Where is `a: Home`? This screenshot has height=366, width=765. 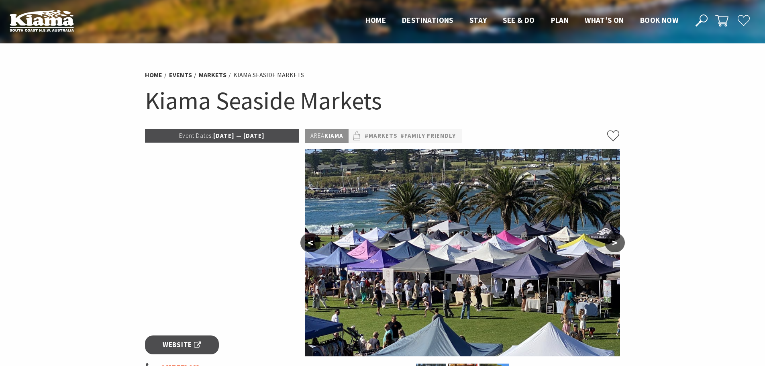 a: Home is located at coordinates (153, 75).